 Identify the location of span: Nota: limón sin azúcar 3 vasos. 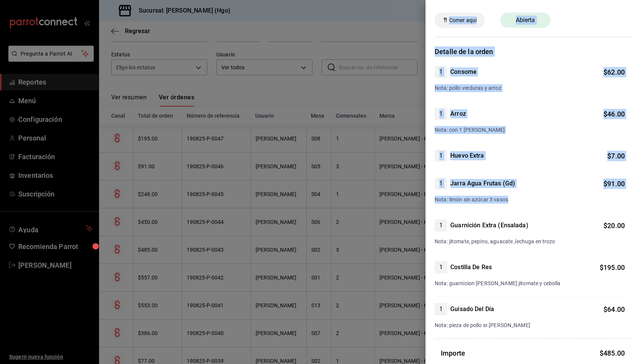
(471, 200).